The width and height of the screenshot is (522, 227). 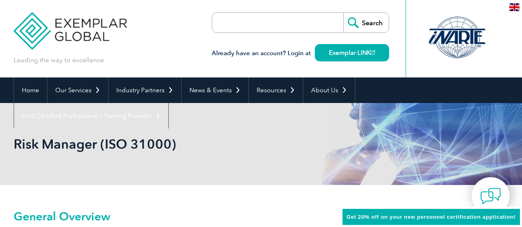 I want to click on h2: General Overview, so click(x=187, y=217).